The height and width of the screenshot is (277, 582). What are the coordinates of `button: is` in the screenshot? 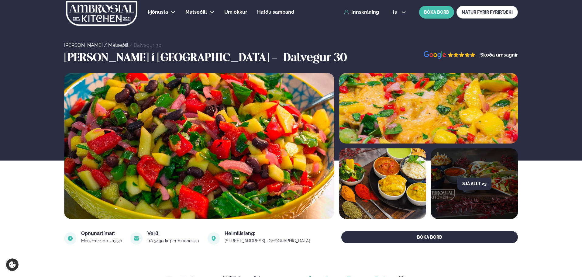 It's located at (399, 12).